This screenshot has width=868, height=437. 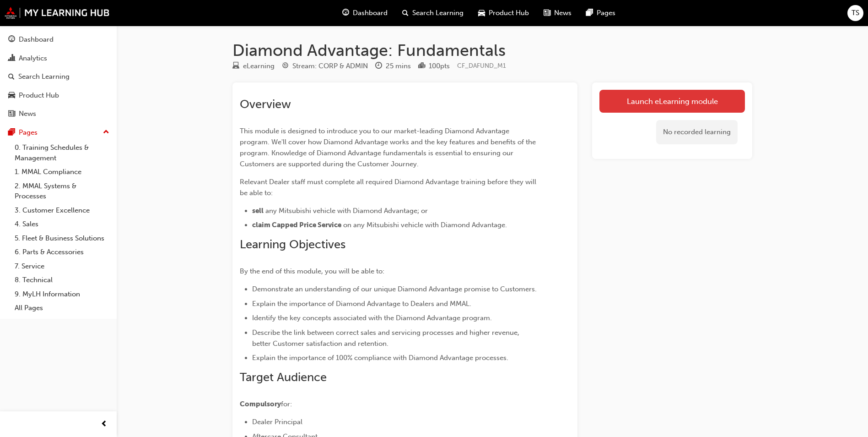 What do you see at coordinates (493, 50) in the screenshot?
I see `h1: Diamond Advantage: Fundamentals` at bounding box center [493, 50].